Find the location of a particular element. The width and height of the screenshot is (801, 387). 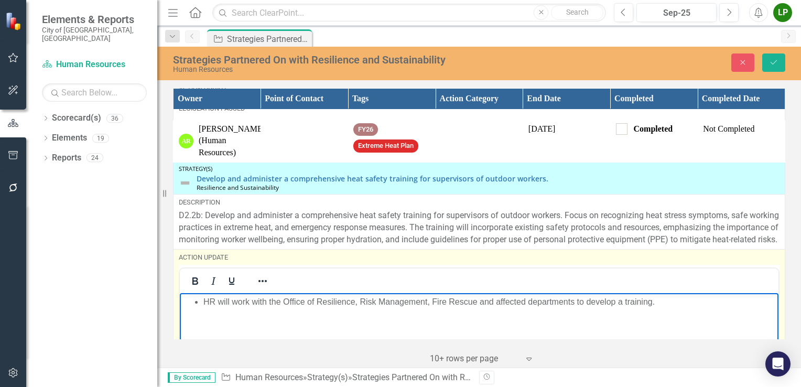

div: Human Resources is located at coordinates (342, 69).